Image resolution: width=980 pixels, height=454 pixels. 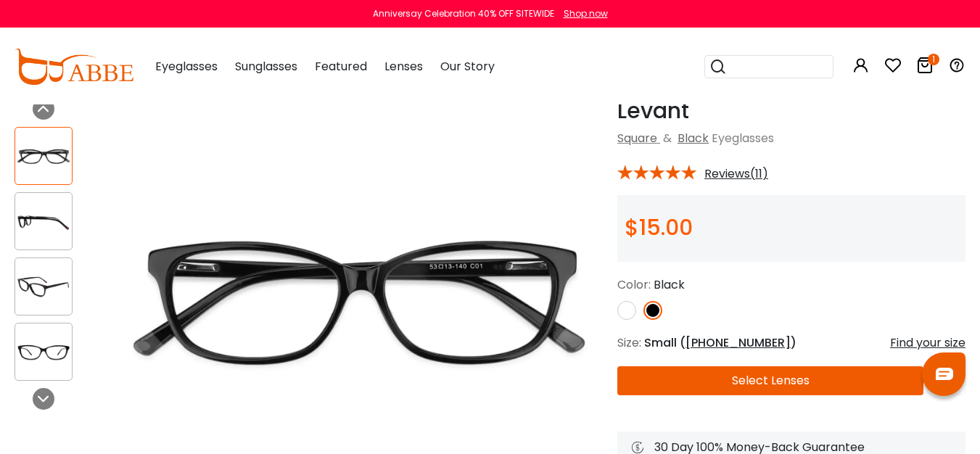 What do you see at coordinates (403, 66) in the screenshot?
I see `span: Lenses` at bounding box center [403, 66].